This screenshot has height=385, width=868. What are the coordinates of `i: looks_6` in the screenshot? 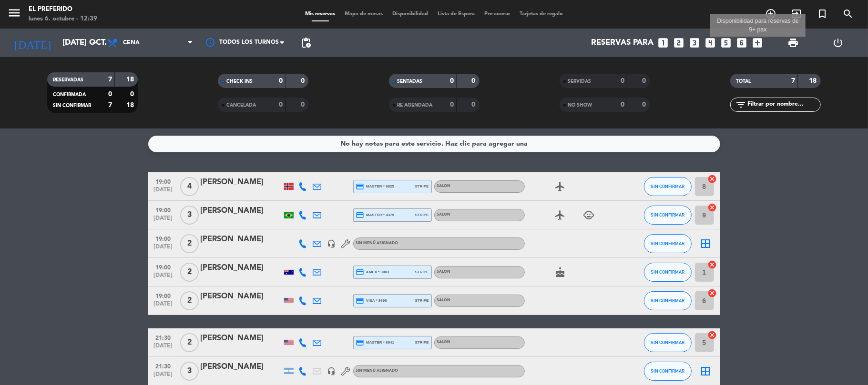 It's located at (742, 43).